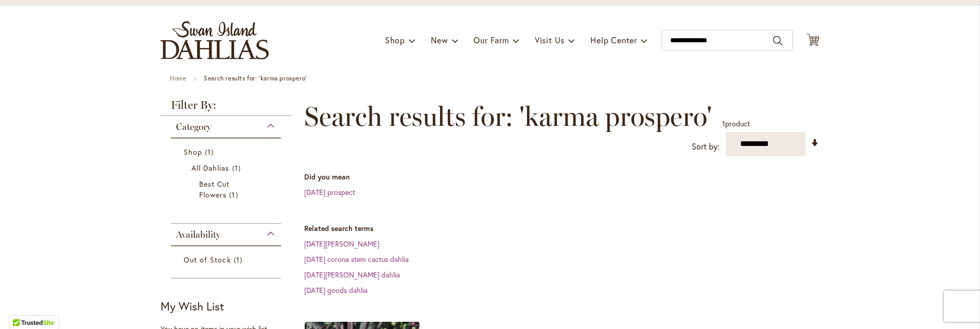  What do you see at coordinates (508, 116) in the screenshot?
I see `span: Search results for: 'karma prospero'` at bounding box center [508, 116].